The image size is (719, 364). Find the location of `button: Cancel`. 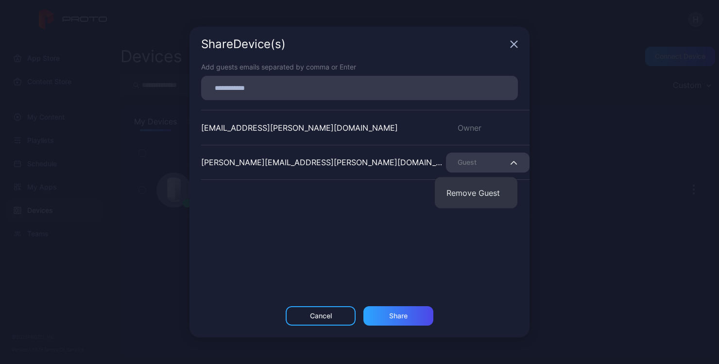

button: Cancel is located at coordinates (321, 316).